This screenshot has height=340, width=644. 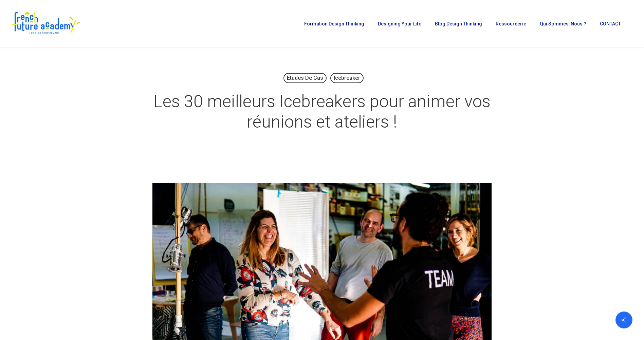 What do you see at coordinates (511, 24) in the screenshot?
I see `span: Ressourcerie` at bounding box center [511, 24].